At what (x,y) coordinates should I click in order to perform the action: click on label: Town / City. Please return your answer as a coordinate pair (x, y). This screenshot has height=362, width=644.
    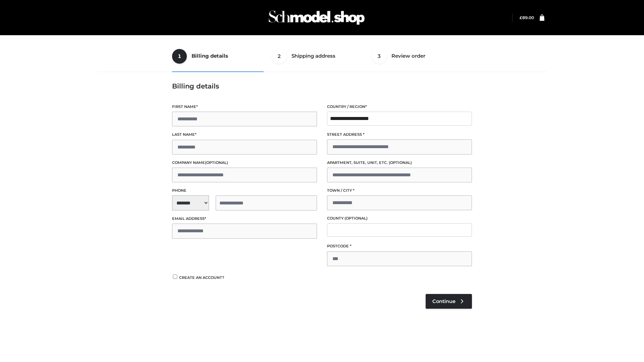
    Looking at the image, I should click on (399, 190).